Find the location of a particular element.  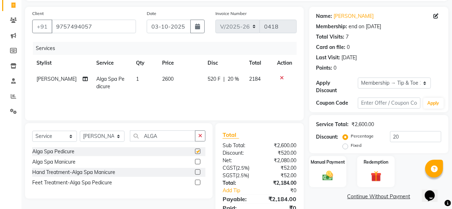

div: ₹520.00 is located at coordinates (280, 153).